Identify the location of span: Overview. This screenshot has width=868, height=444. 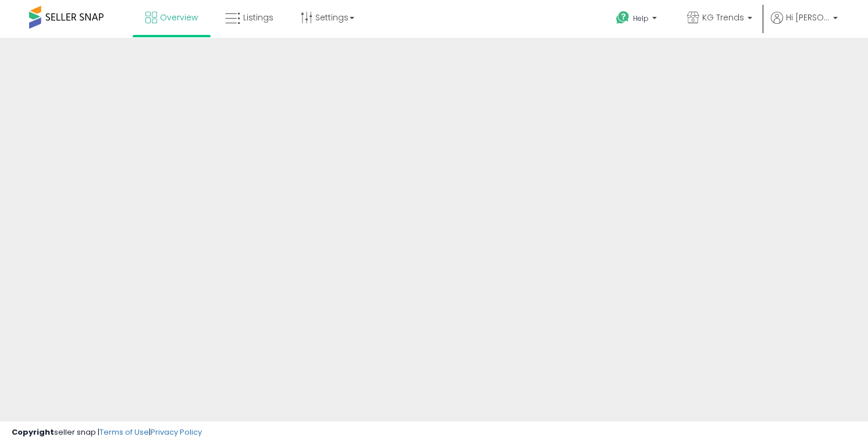
(179, 18).